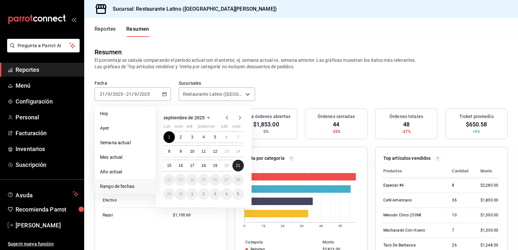  I want to click on button: 13 de septiembre de 2025, so click(226, 152).